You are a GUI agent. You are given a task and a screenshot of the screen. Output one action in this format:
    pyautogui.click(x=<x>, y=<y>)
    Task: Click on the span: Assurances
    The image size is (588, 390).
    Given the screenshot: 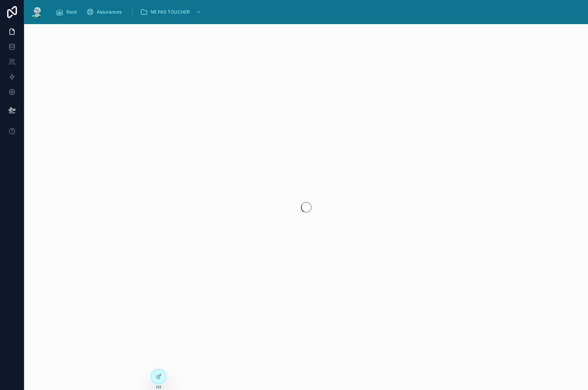 What is the action you would take?
    pyautogui.click(x=109, y=12)
    